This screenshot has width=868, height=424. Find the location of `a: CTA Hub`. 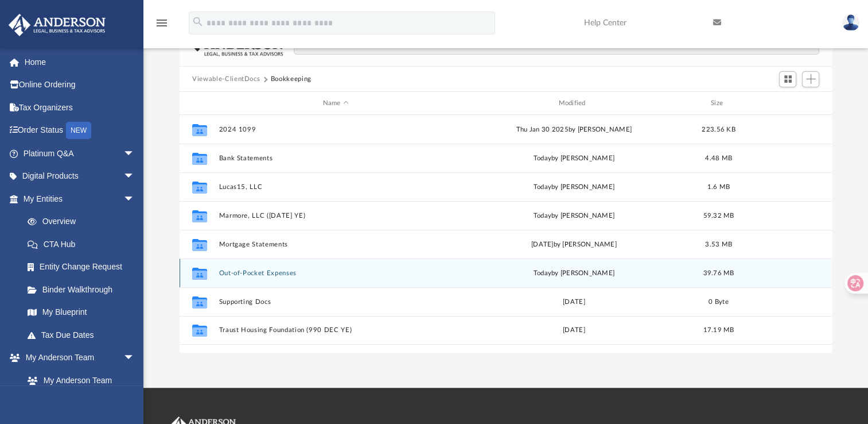

a: CTA Hub is located at coordinates (84, 244).